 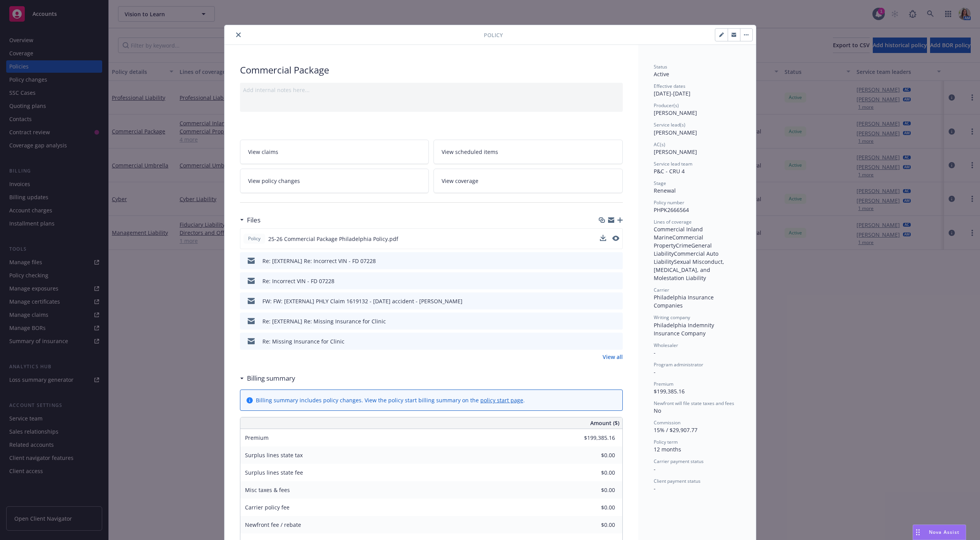 What do you see at coordinates (274, 181) in the screenshot?
I see `span: View policy changes` at bounding box center [274, 181].